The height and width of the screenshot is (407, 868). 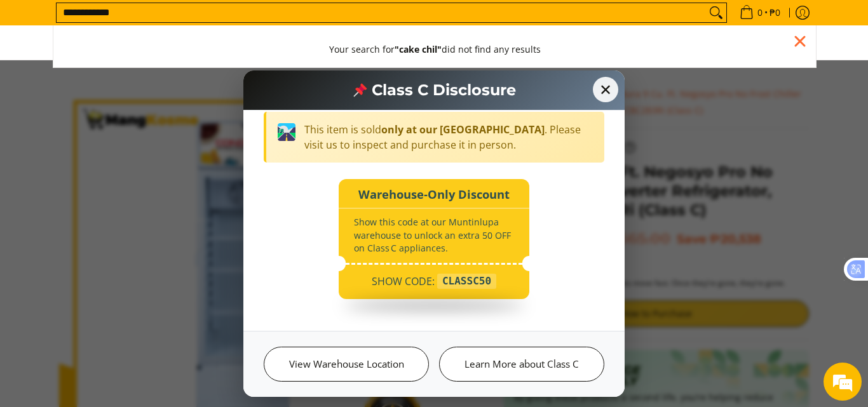 I want to click on textarea: Type your message and hit 'Enter', so click(x=124, y=294).